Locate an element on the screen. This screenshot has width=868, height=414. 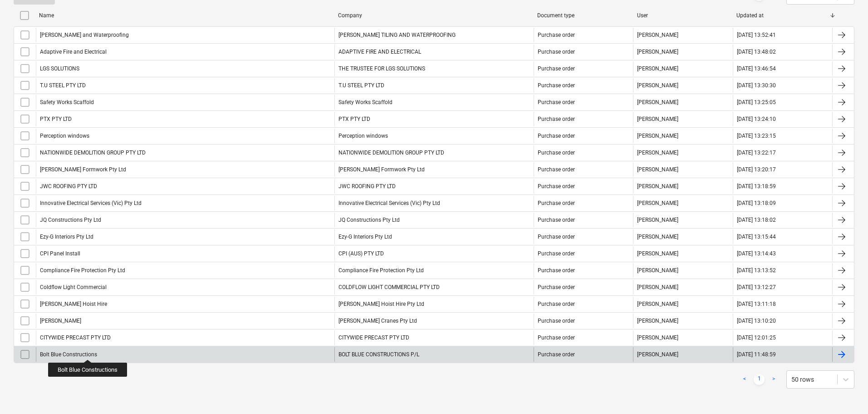
div: Document type is located at coordinates (584, 16).